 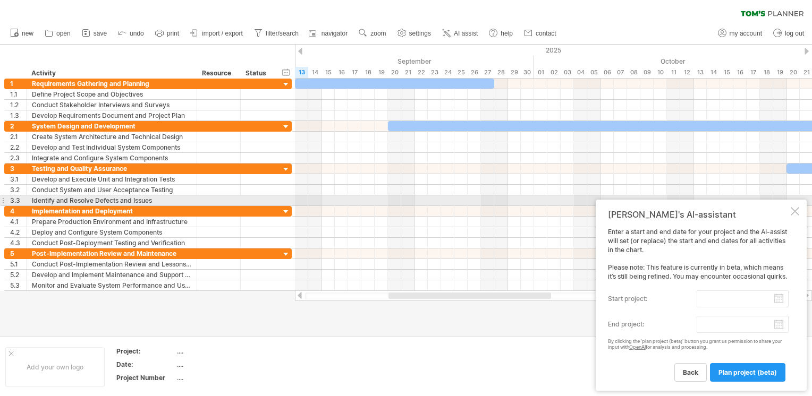 I want to click on div: Wednesday, 1 October 2025, so click(x=540, y=72).